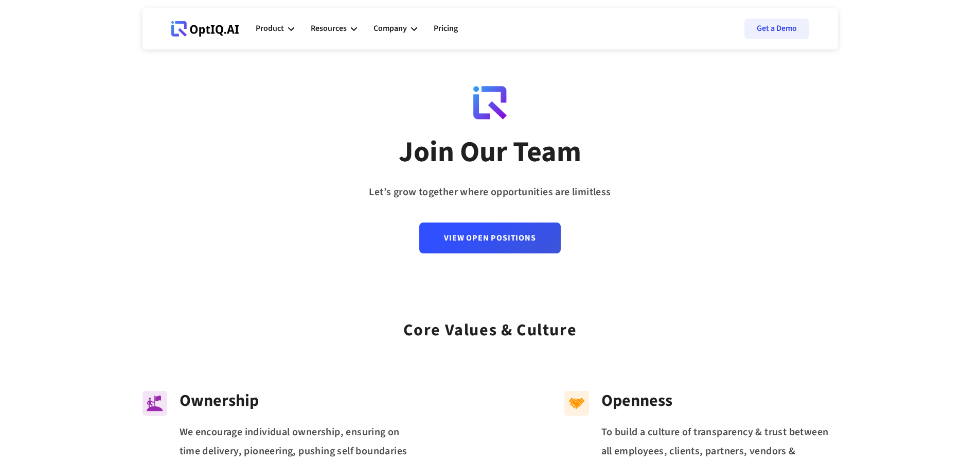 Image resolution: width=980 pixels, height=461 pixels. What do you see at coordinates (171, 36) in the screenshot?
I see `div: Webflow Homepage` at bounding box center [171, 36].